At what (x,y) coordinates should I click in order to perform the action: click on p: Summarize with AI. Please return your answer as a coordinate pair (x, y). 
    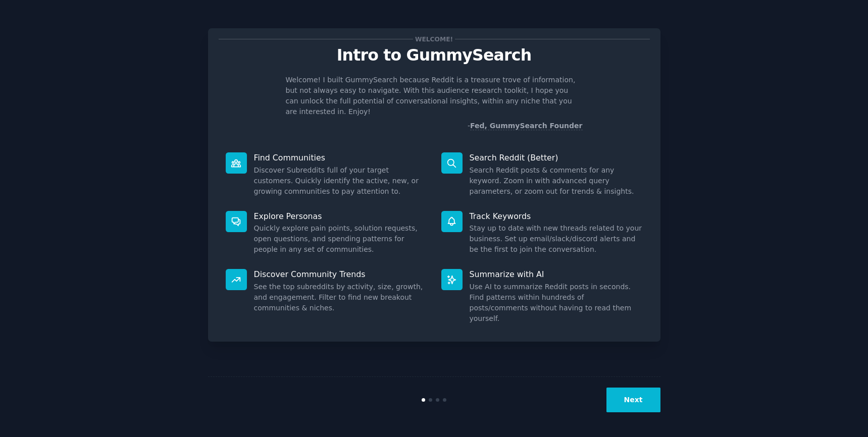
    Looking at the image, I should click on (556, 274).